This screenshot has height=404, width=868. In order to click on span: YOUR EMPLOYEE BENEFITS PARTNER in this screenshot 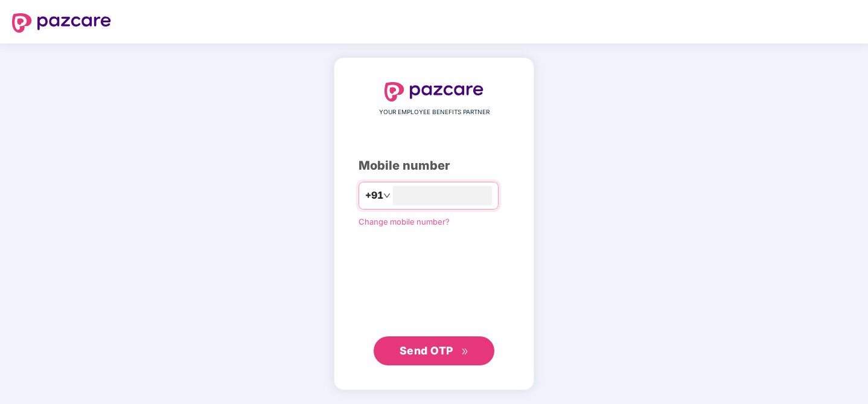, I will do `click(434, 112)`.